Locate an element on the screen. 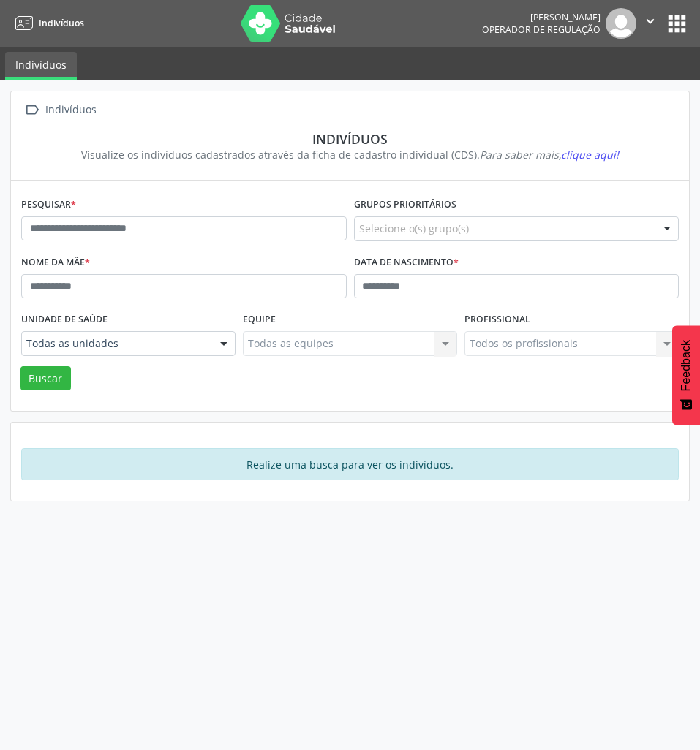  span: Operador de regulação is located at coordinates (541, 29).